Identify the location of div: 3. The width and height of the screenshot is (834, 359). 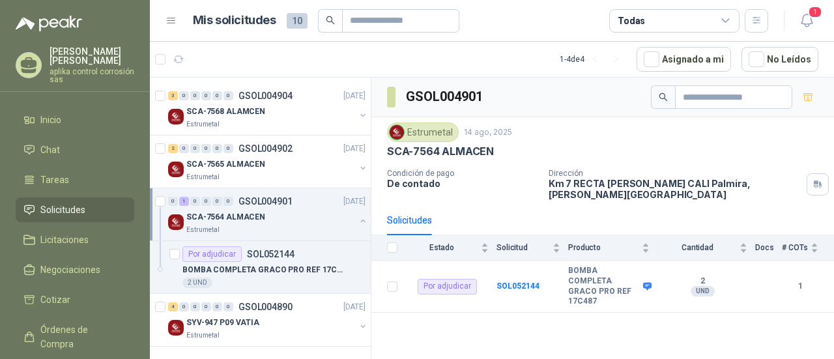
(173, 96).